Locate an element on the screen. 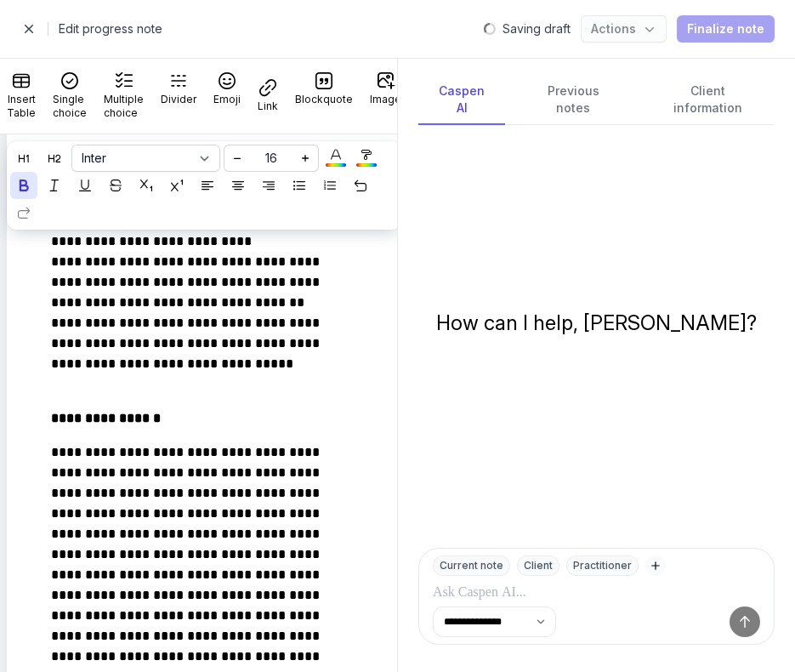 Image resolution: width=795 pixels, height=672 pixels. div: Image is located at coordinates (386, 100).